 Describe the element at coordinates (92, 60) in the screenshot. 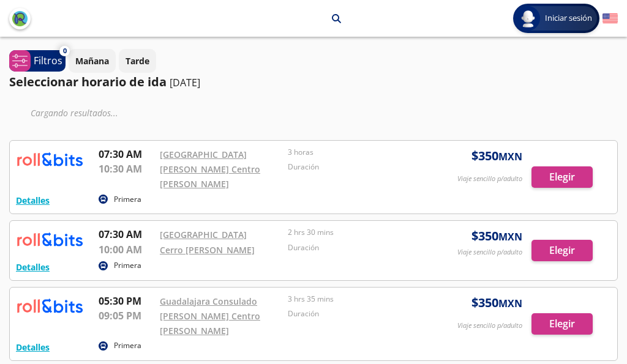

I see `p: Mañana` at that location.